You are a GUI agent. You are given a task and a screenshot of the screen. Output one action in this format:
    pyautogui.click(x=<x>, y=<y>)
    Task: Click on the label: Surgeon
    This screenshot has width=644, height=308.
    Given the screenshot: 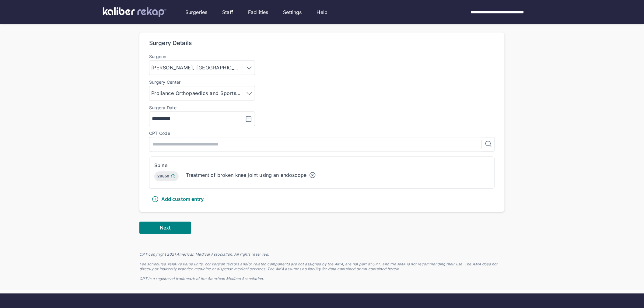 What is the action you would take?
    pyautogui.click(x=202, y=57)
    